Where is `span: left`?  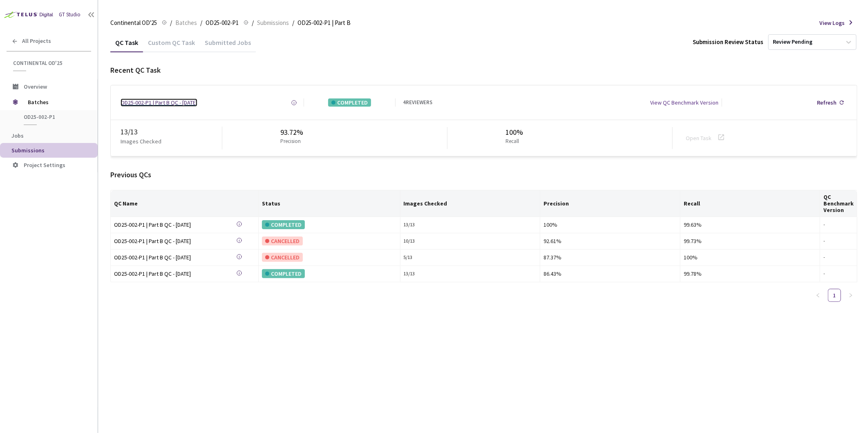
span: left is located at coordinates (819, 295).